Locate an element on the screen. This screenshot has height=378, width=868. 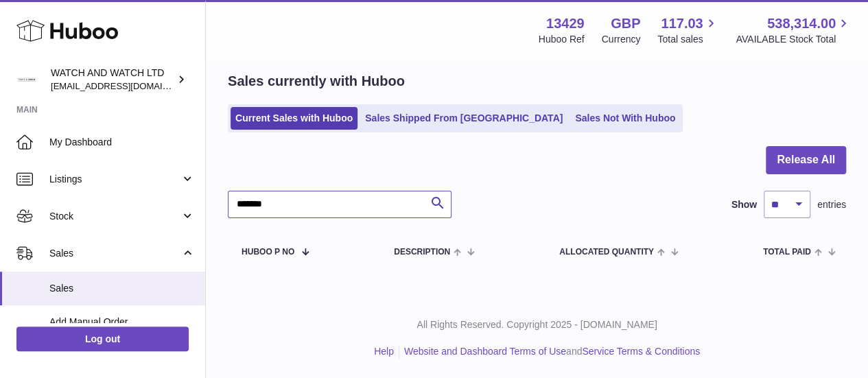
span: 117.03 is located at coordinates (681, 23).